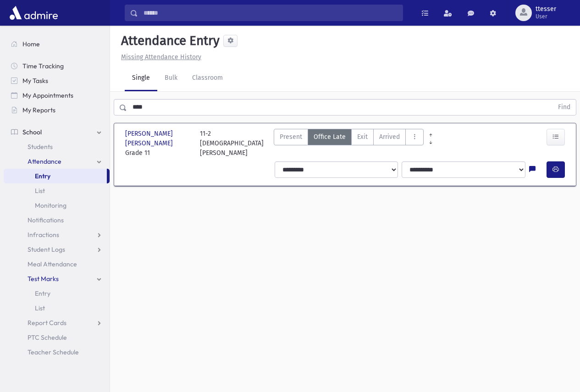  Describe the element at coordinates (291, 137) in the screenshot. I see `span: Present` at that location.